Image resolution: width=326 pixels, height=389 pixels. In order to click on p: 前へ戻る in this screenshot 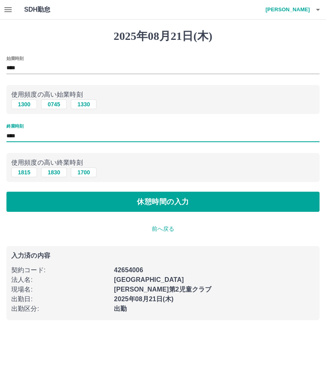, I will do `click(163, 229)`.